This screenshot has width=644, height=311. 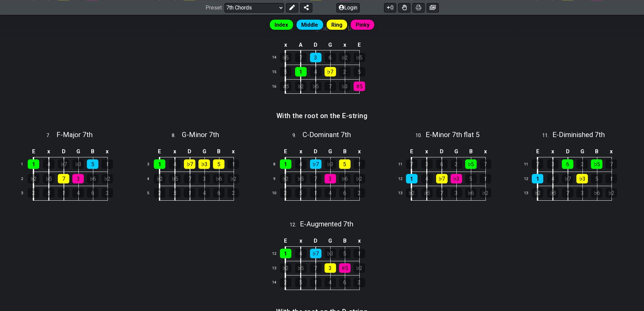 I want to click on td: 15, so click(x=277, y=72).